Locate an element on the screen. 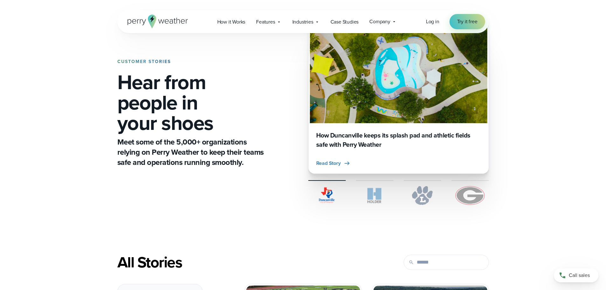 The width and height of the screenshot is (606, 290). a: Case Studies is located at coordinates (345, 22).